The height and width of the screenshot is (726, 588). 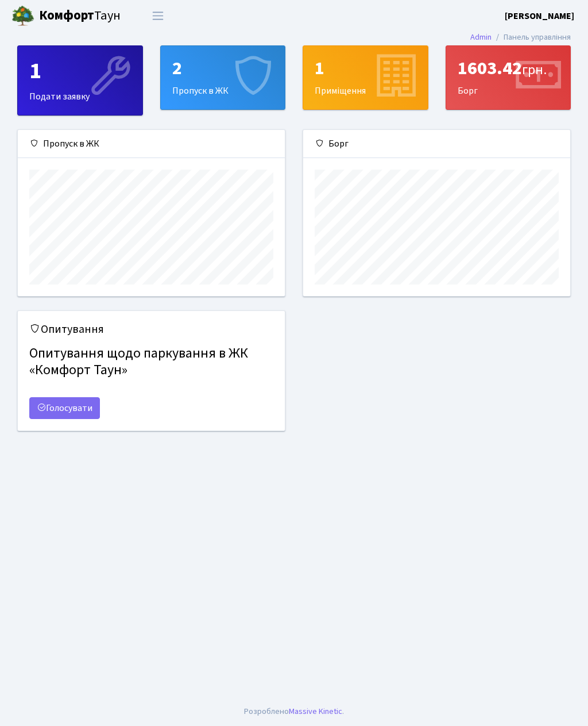 I want to click on a: Голосувати, so click(x=65, y=408).